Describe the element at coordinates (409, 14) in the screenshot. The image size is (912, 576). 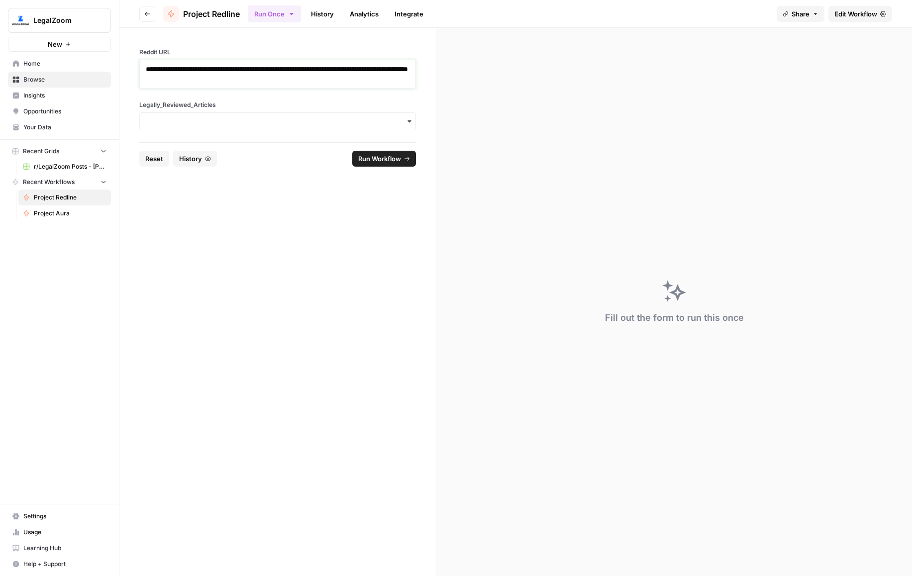
I see `a: Integrate` at that location.